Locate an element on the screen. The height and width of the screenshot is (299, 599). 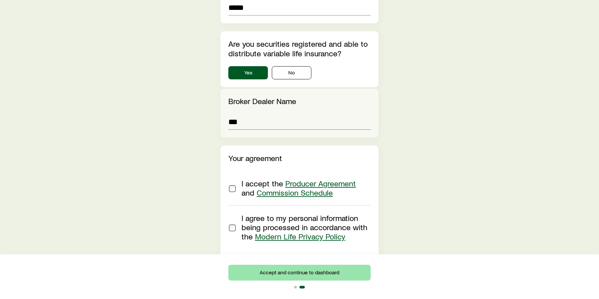
span: I agree to my personal information being processed in accordance with the is located at coordinates (305, 227).